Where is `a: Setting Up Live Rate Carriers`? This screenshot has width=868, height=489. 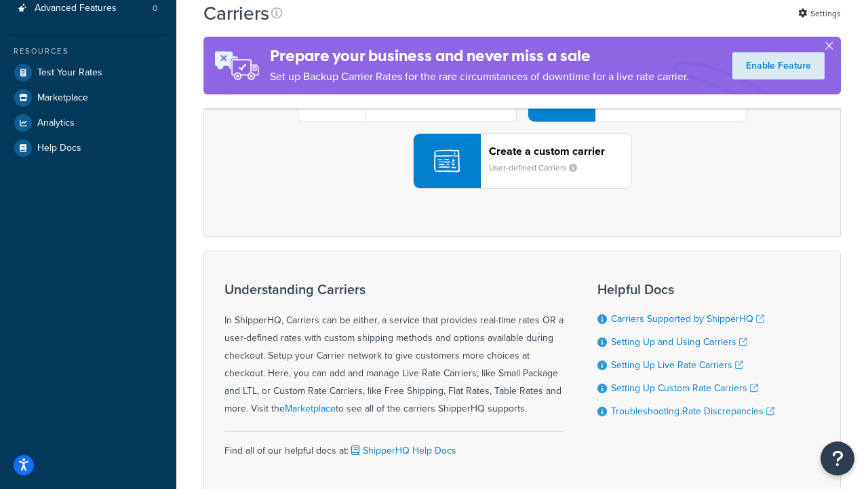 a: Setting Up Live Rate Carriers is located at coordinates (677, 365).